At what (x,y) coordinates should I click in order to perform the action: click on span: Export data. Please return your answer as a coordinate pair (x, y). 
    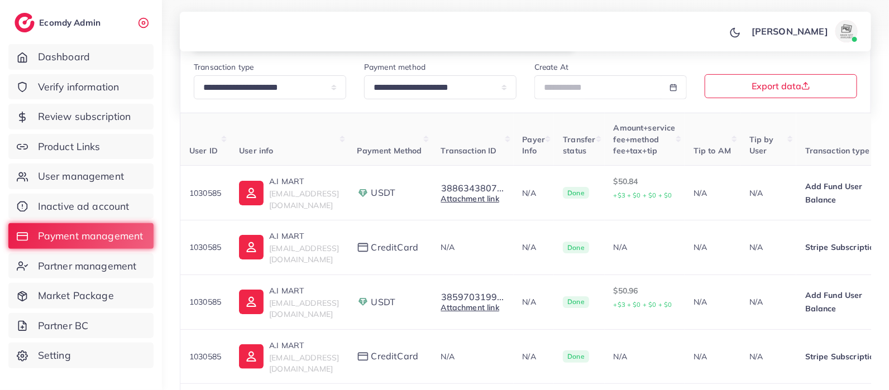
    Looking at the image, I should click on (781, 86).